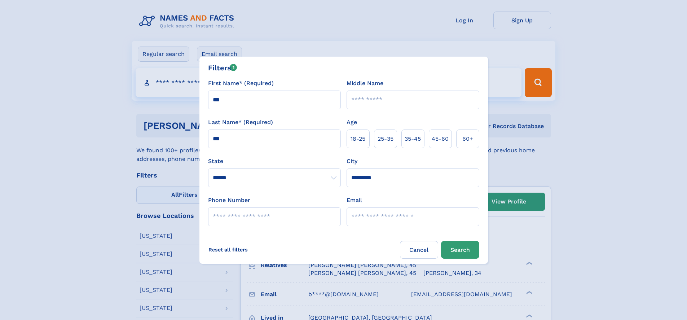  Describe the element at coordinates (352, 161) in the screenshot. I see `label: City` at that location.